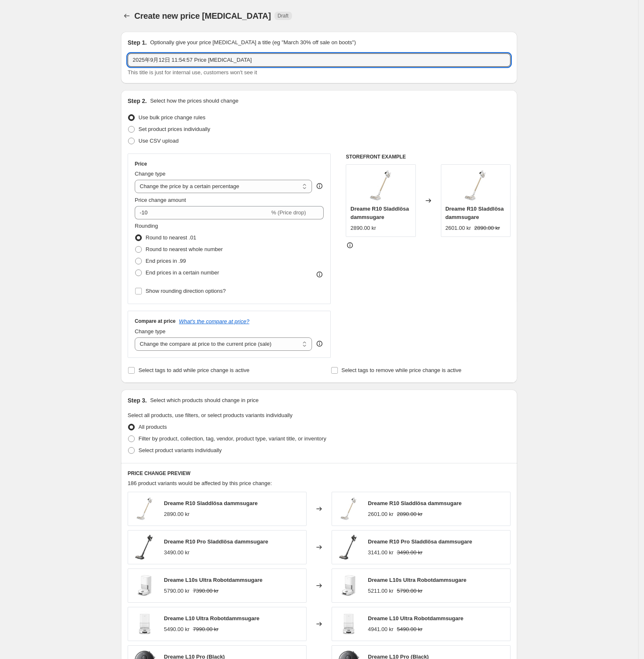 The height and width of the screenshot is (659, 644). What do you see at coordinates (194, 370) in the screenshot?
I see `span: Select tags to add while price change is active` at bounding box center [194, 370].